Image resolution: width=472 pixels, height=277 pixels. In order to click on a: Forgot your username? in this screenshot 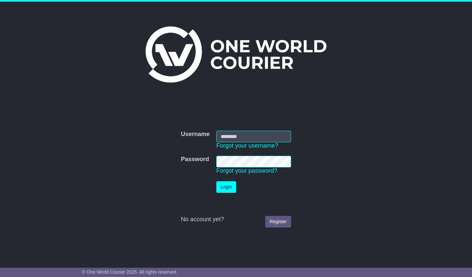, I will do `click(247, 146)`.